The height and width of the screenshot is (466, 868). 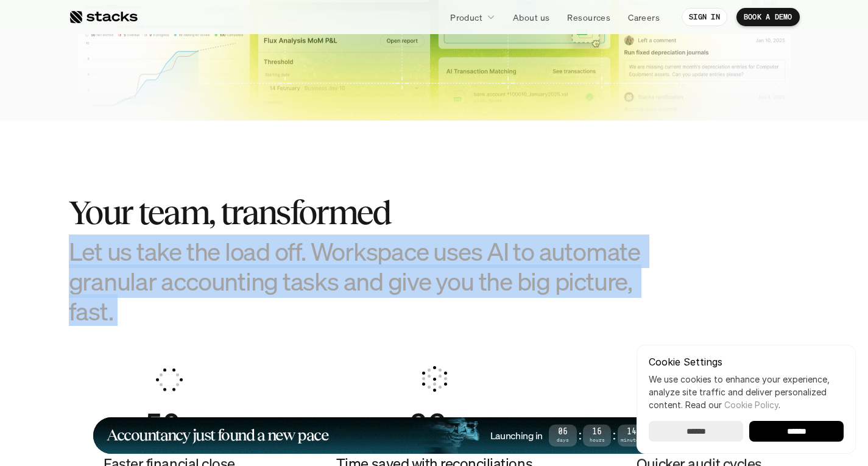 I want to click on h1: Accountancy just found a new pace, so click(x=217, y=435).